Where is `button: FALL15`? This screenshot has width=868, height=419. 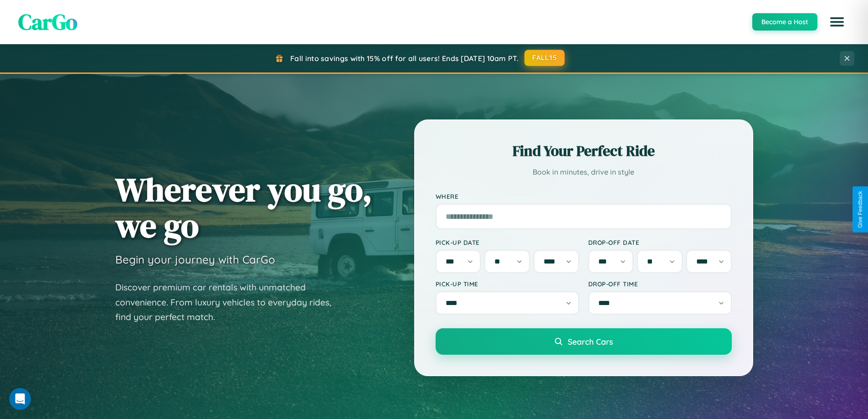
button: FALL15 is located at coordinates (545, 58).